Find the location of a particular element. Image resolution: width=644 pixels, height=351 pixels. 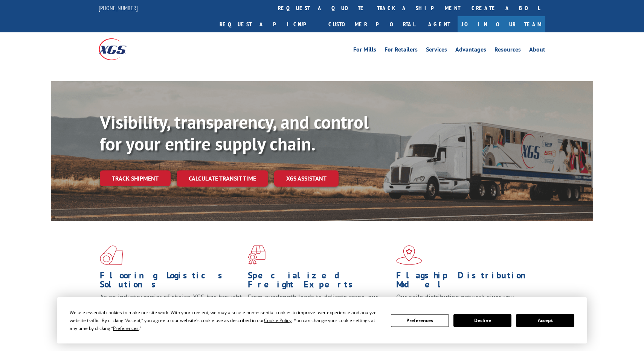

a: Track shipment is located at coordinates (135, 178).